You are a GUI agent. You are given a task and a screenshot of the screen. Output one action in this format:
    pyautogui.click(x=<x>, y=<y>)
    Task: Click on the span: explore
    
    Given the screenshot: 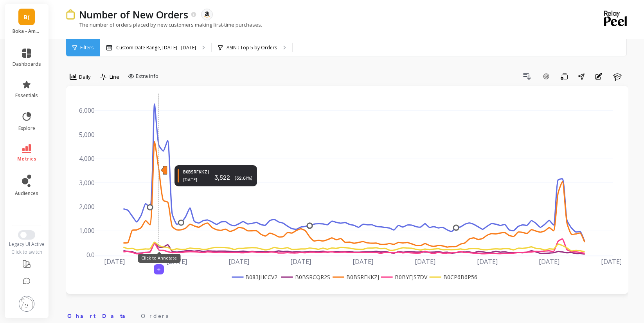 What is the action you would take?
    pyautogui.click(x=27, y=128)
    